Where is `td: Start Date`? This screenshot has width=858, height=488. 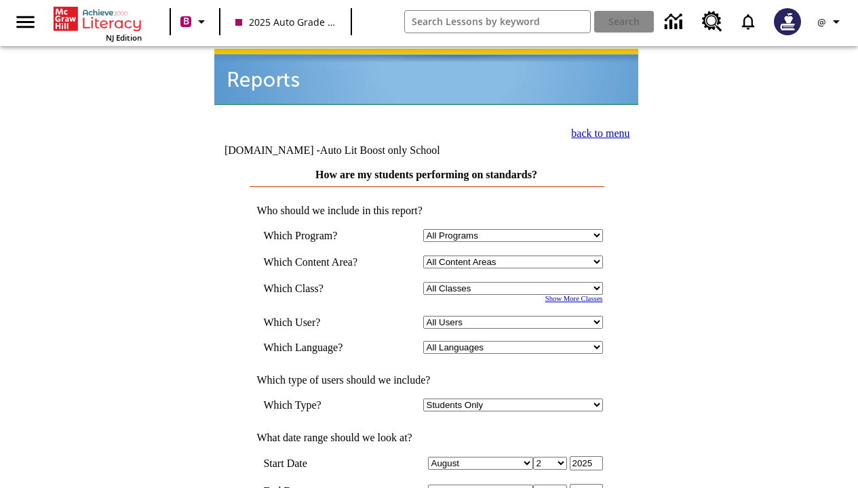 td: Start Date is located at coordinates (320, 463).